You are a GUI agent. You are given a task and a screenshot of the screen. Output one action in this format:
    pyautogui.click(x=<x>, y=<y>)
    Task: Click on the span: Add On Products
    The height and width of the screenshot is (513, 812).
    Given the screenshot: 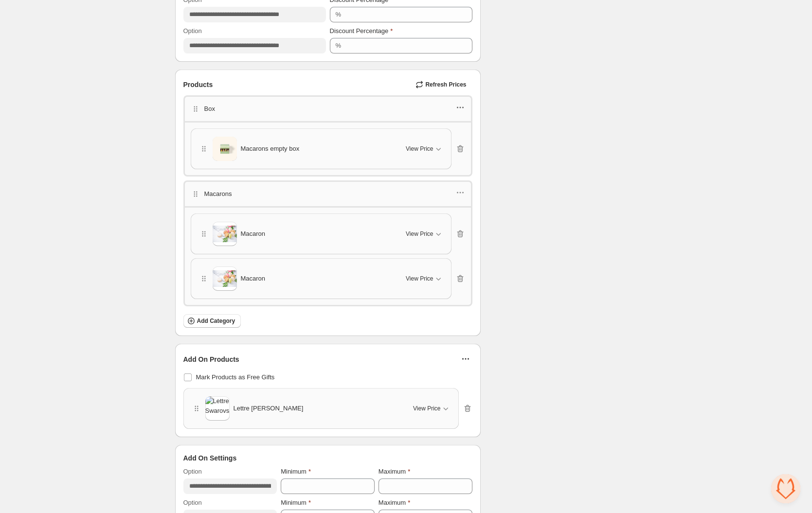 What is the action you would take?
    pyautogui.click(x=211, y=360)
    